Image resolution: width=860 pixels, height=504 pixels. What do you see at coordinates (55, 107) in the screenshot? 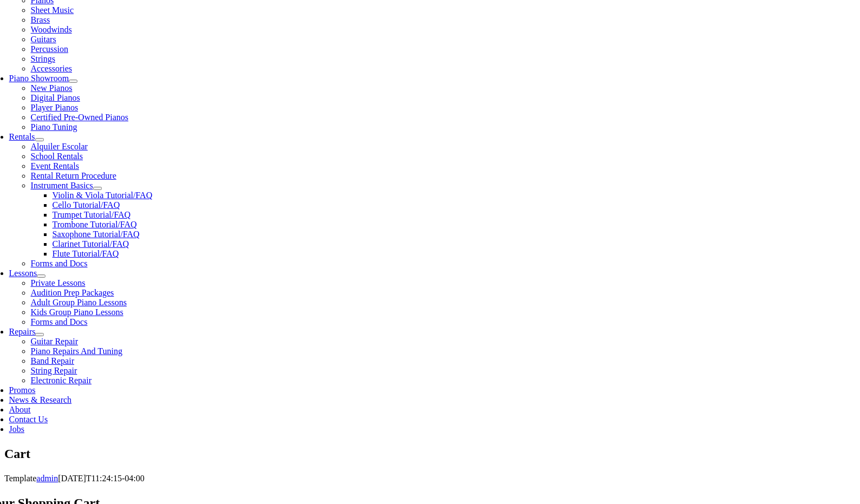
I see `a: Player Pianos` at bounding box center [55, 107].